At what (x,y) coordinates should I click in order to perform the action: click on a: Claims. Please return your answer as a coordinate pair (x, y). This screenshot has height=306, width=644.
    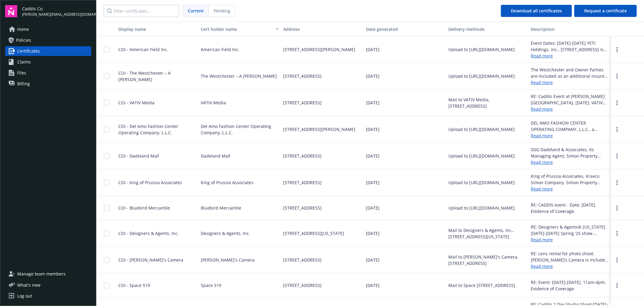
    Looking at the image, I should click on (48, 62).